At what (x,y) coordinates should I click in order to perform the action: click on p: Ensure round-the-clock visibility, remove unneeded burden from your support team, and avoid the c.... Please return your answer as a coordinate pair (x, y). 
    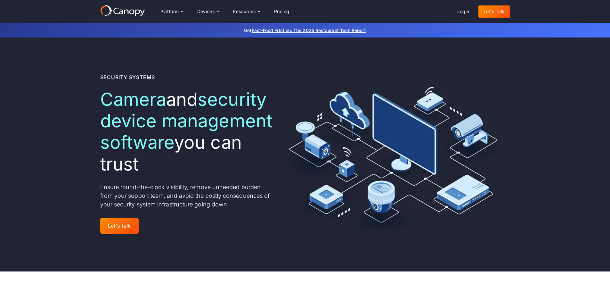
    Looking at the image, I should click on (187, 195).